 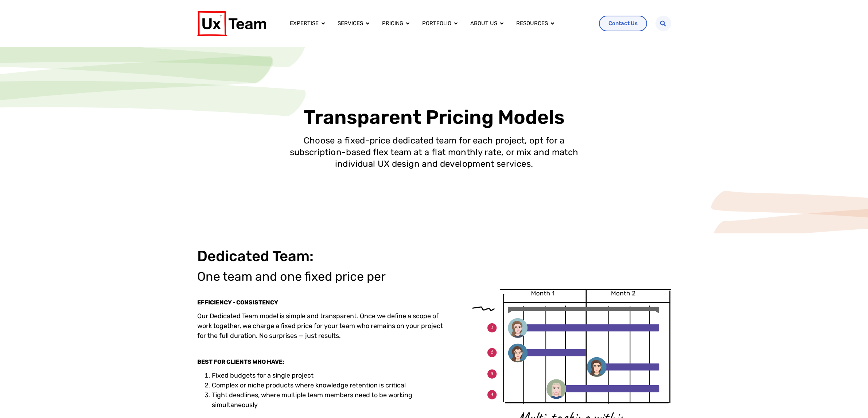 I want to click on a: About us, so click(x=484, y=23).